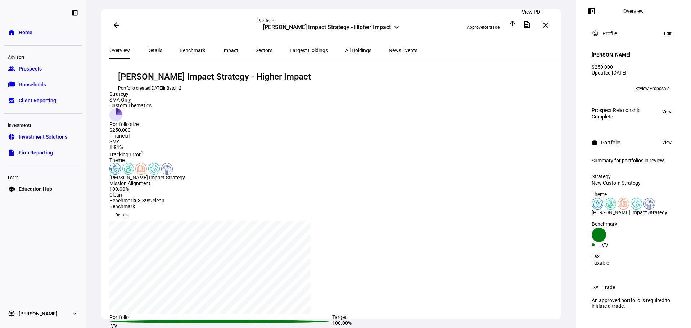  I want to click on div: SMA Only, so click(130, 100).